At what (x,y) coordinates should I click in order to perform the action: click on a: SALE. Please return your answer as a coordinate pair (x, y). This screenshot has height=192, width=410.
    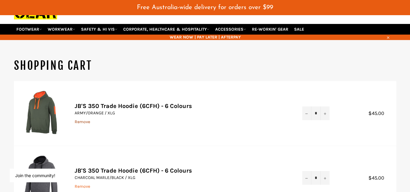
    Looking at the image, I should click on (299, 29).